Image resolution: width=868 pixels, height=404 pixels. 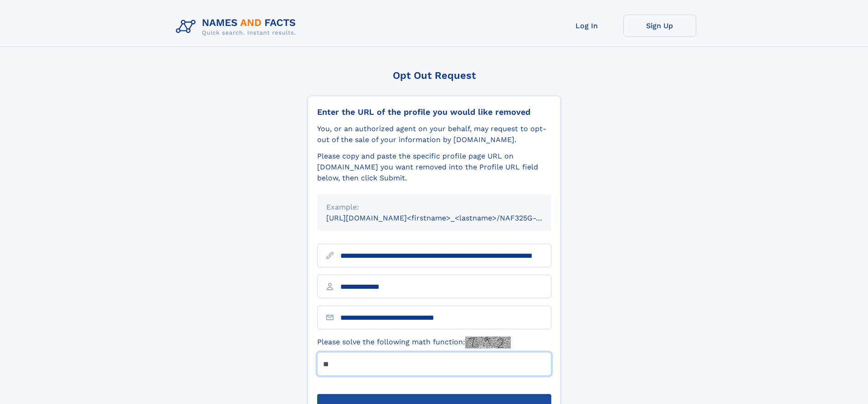 What do you see at coordinates (434, 75) in the screenshot?
I see `div: Opt Out Request` at bounding box center [434, 75].